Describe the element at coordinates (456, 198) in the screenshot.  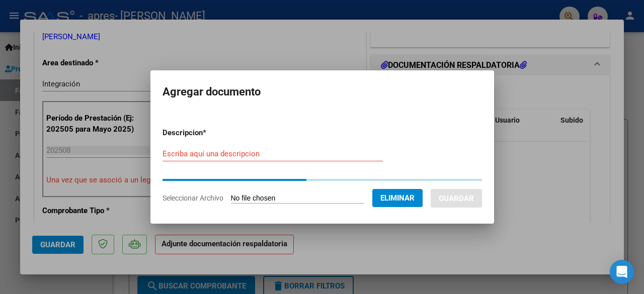
I see `button: Guardar` at that location.